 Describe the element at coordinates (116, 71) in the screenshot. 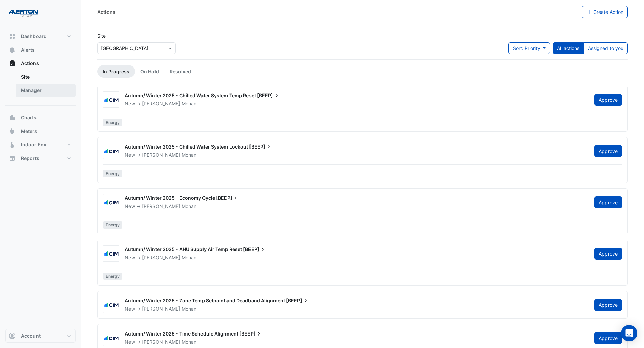

I see `a: In Progress` at that location.